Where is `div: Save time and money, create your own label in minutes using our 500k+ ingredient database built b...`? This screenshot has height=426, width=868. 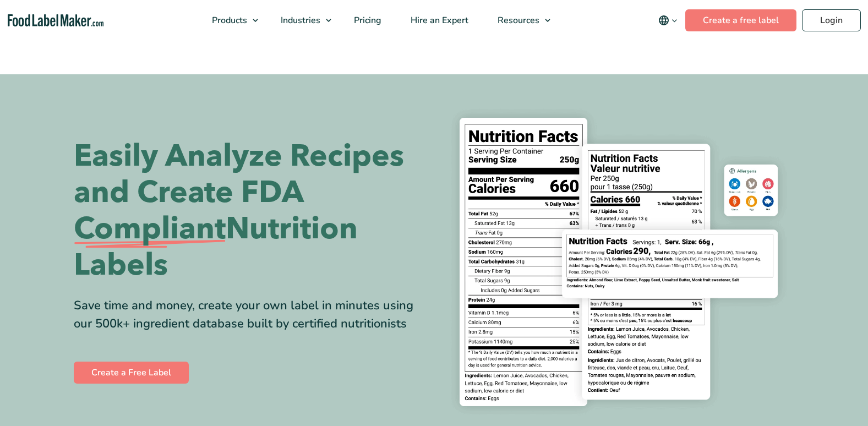
div: Save time and money, create your own label in minutes using our 500k+ ingredient database built b... is located at coordinates (250, 314).